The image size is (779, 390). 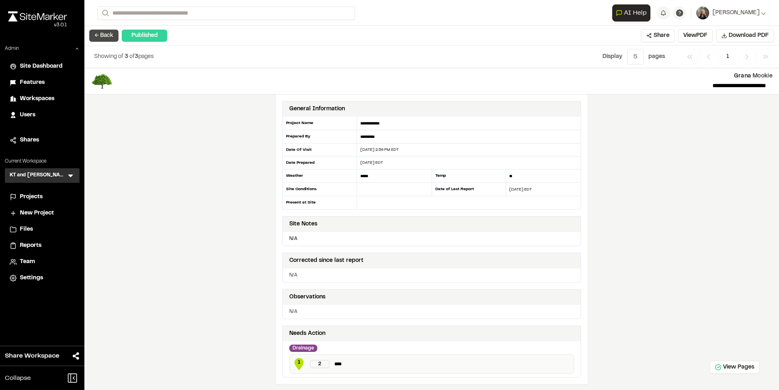 What do you see at coordinates (105, 13) in the screenshot?
I see `button: Search` at bounding box center [105, 13].